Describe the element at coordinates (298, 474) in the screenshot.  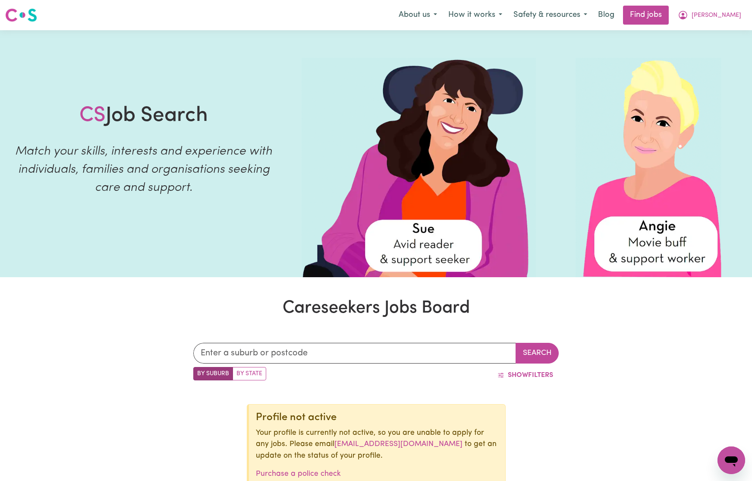
I see `a: Purchase a police check` at that location.